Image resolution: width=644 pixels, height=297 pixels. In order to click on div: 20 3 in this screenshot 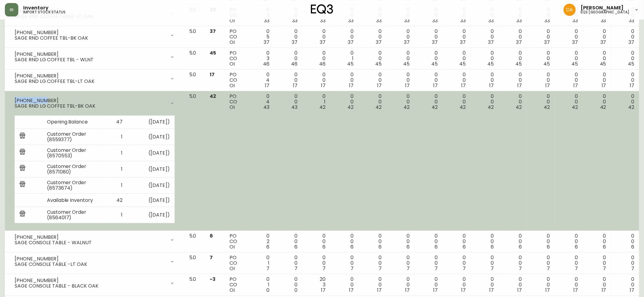, I will do `click(316, 285)`.